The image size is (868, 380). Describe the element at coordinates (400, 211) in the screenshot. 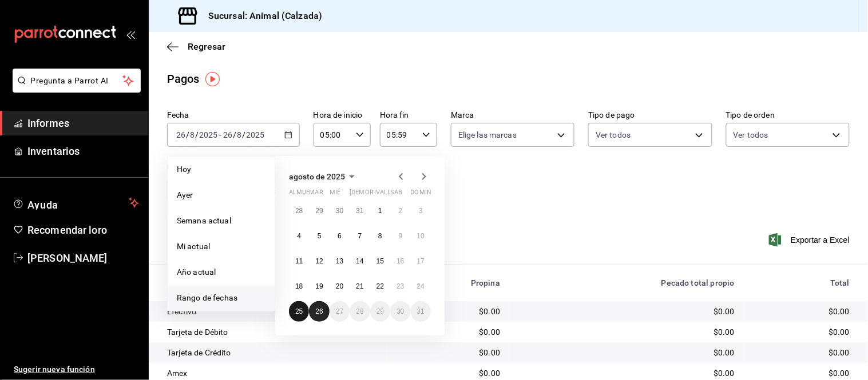

I see `button: 2 de agosto de 2025` at that location.